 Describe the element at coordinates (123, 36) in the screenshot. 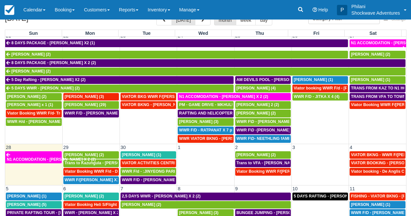

I see `span: 23` at that location.